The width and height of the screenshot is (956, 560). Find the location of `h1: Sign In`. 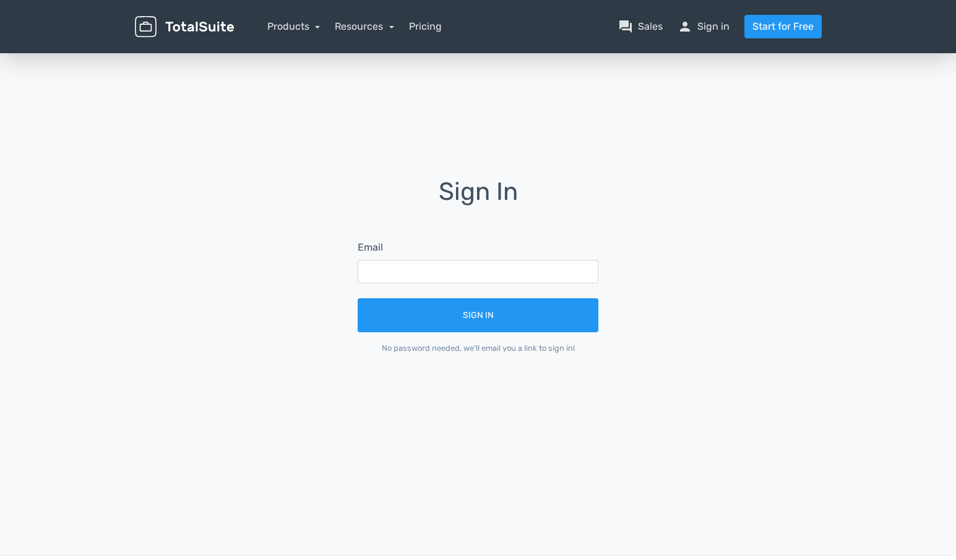

h1: Sign In is located at coordinates (478, 201).